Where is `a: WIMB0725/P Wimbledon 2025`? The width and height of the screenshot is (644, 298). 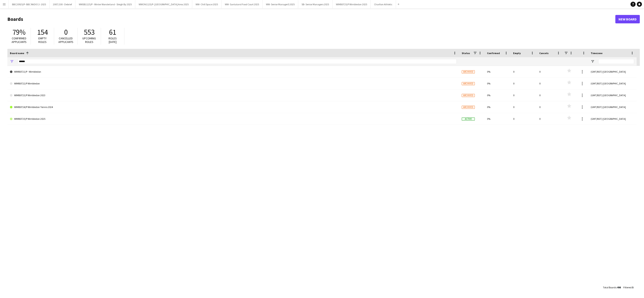 a: WIMB0725/P Wimbledon 2025 is located at coordinates (233, 119).